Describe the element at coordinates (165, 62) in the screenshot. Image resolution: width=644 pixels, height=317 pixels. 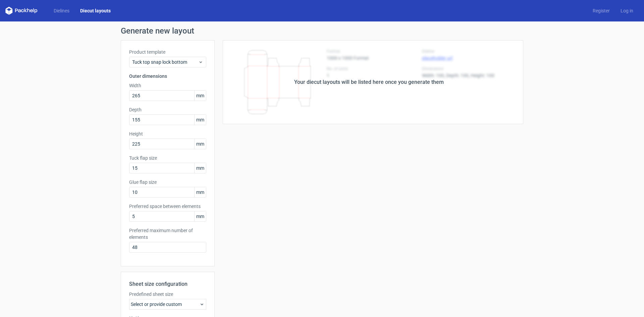
I see `span: Tuck top snap lock bottom` at that location.